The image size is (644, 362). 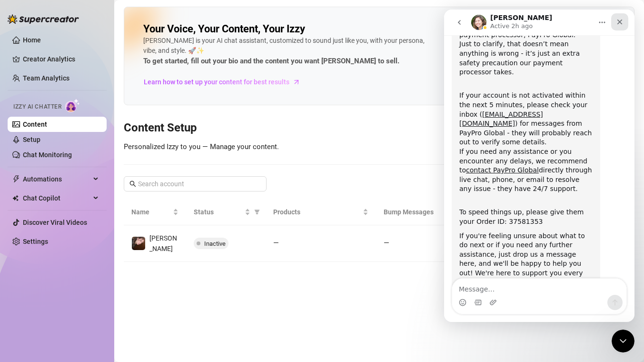 I want to click on span: thunderbolt, so click(x=17, y=179).